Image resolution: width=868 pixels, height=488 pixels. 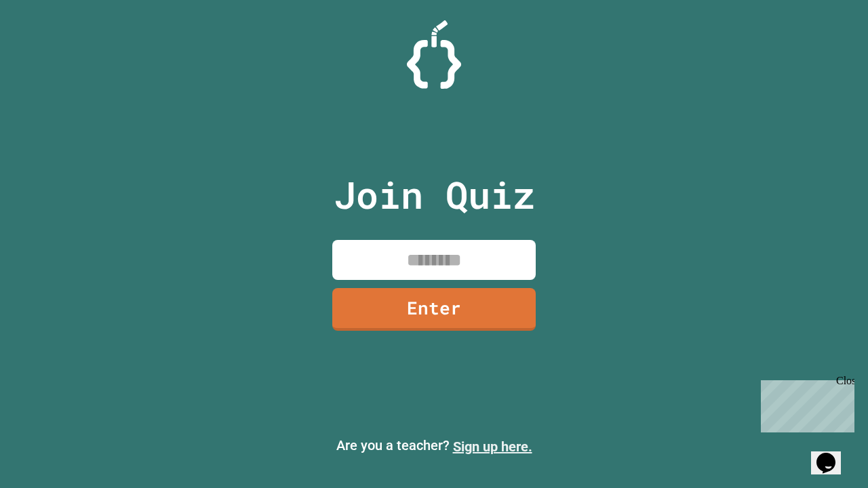 I want to click on a: Sign up here., so click(x=493, y=447).